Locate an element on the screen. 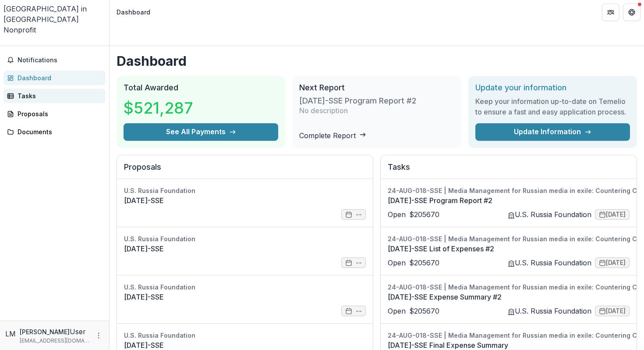 The image size is (644, 350). button: See All Payments is located at coordinates (200, 132).